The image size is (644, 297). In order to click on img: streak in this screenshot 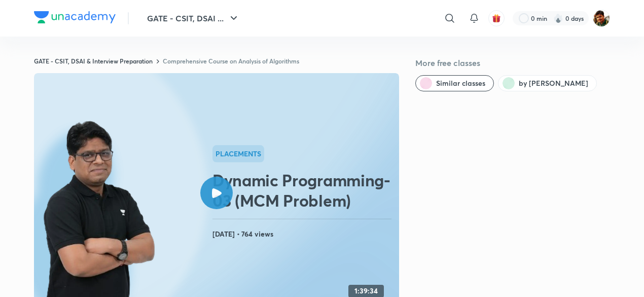, I will do `click(558, 18)`.